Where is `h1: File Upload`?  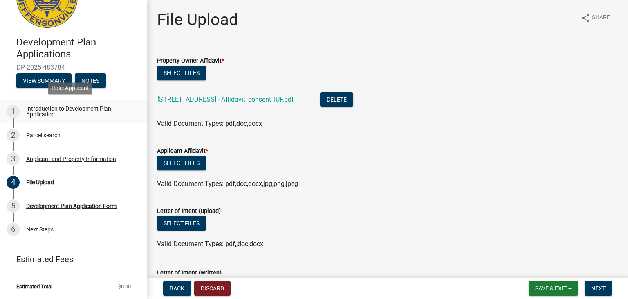
h1: File Upload is located at coordinates (198, 20).